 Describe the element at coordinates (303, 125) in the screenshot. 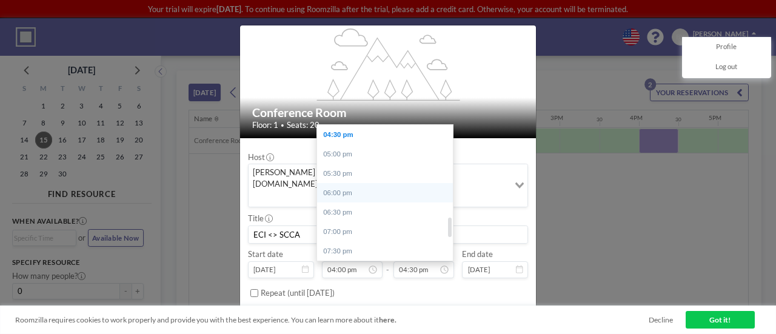

I see `span: Seats: 20` at that location.